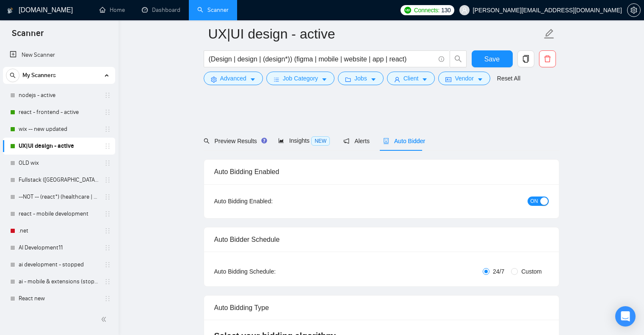 This screenshot has height=335, width=644. What do you see at coordinates (59, 55) in the screenshot?
I see `a: New Scanner` at bounding box center [59, 55].